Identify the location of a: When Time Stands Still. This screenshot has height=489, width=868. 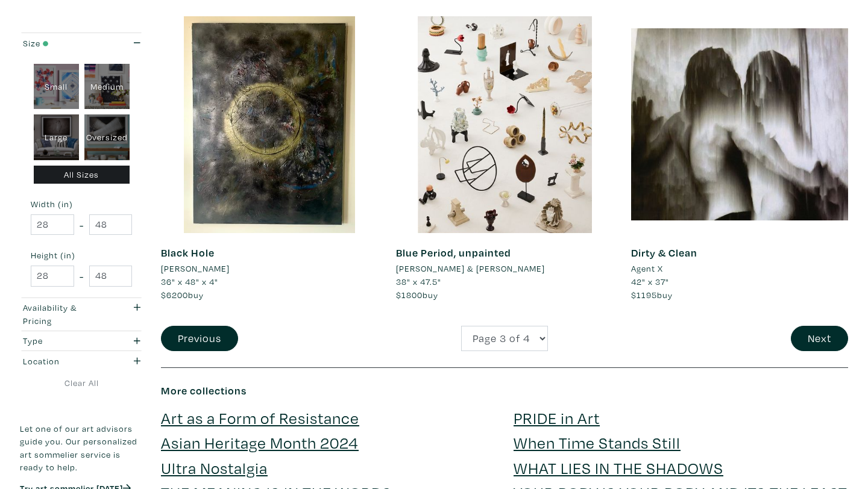
(597, 442).